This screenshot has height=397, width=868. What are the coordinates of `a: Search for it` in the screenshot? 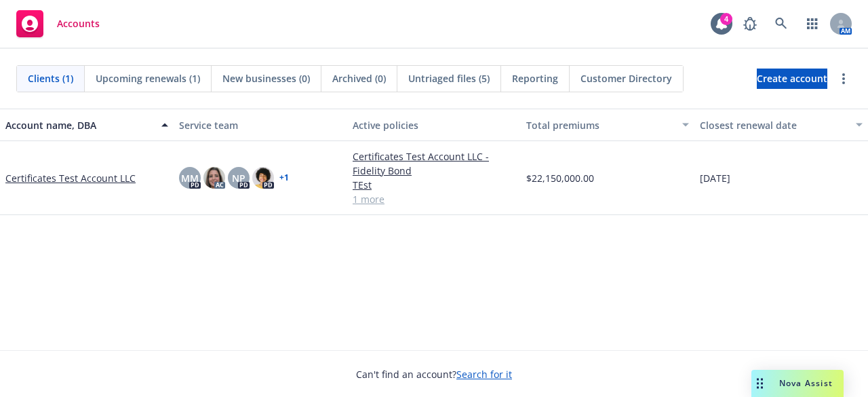 It's located at (484, 373).